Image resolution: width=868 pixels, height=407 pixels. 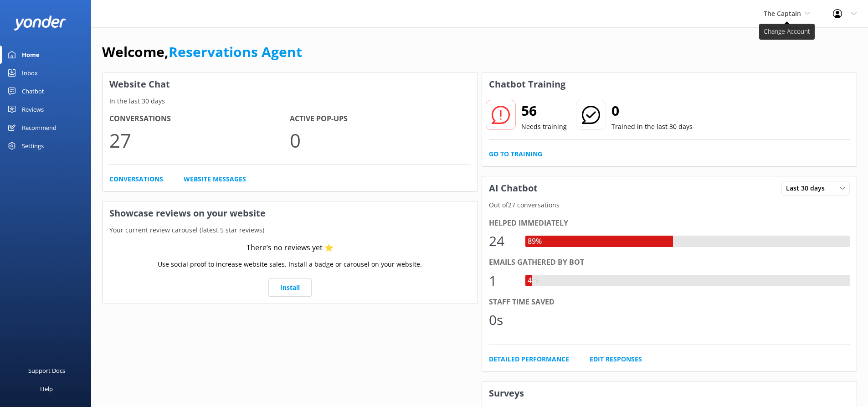 I want to click on p: Your current review carousel (latest 5 star reviews), so click(x=290, y=230).